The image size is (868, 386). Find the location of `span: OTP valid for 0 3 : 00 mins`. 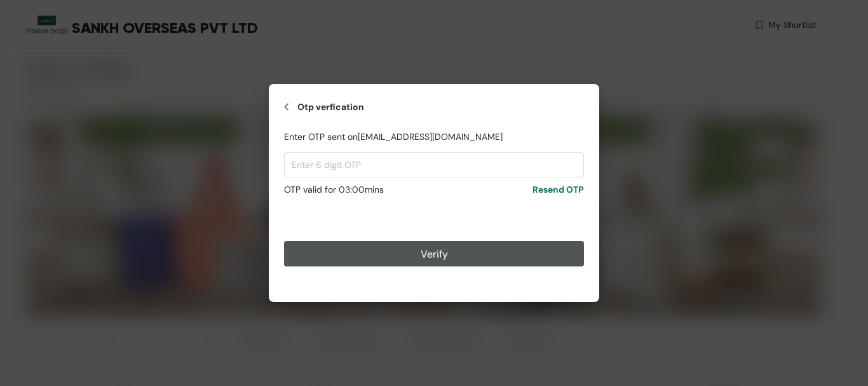

span: OTP valid for 0 3 : 00 mins is located at coordinates (333, 190).